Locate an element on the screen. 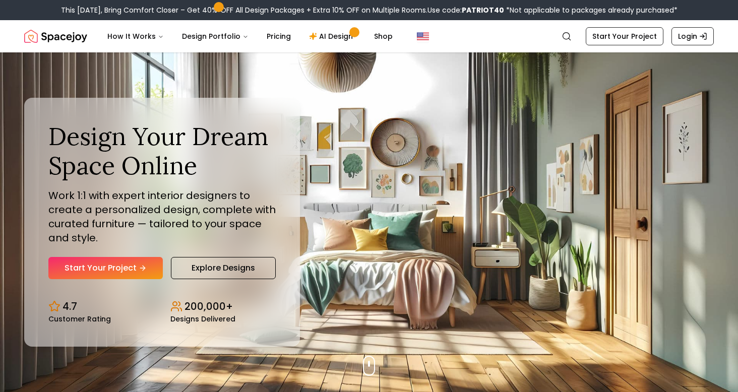 The image size is (738, 392). a: AI Design is located at coordinates (332, 36).